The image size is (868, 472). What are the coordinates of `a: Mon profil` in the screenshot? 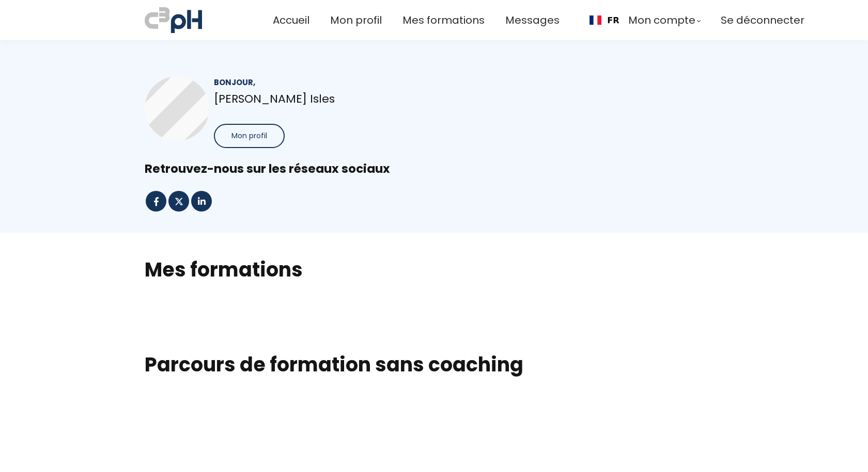 It's located at (356, 20).